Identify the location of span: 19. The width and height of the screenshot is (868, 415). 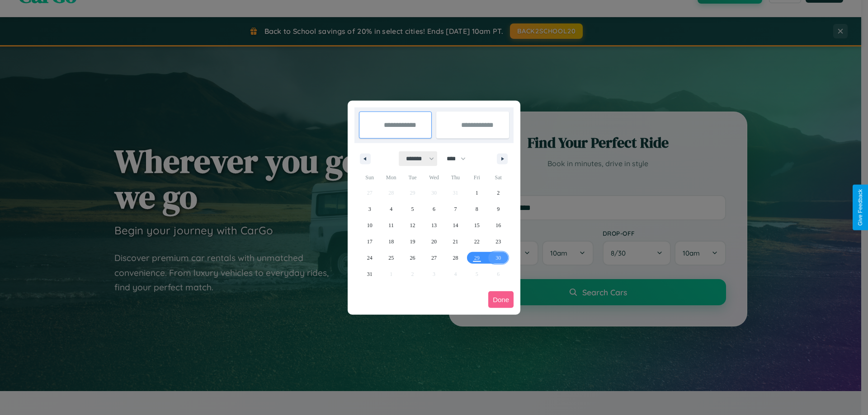
(413, 241).